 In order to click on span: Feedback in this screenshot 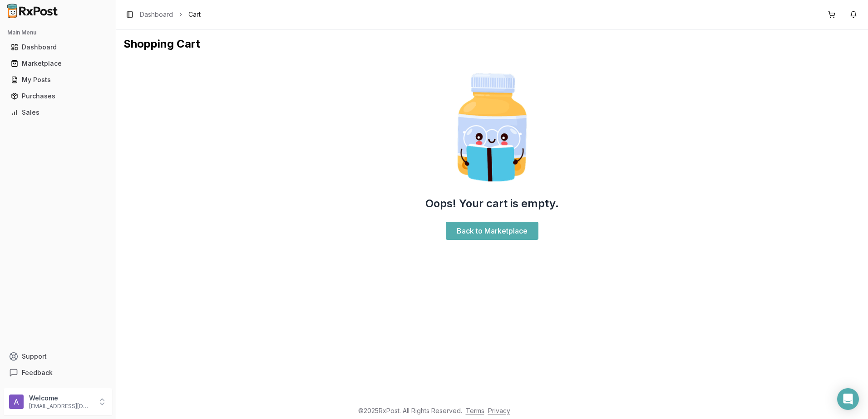, I will do `click(38, 373)`.